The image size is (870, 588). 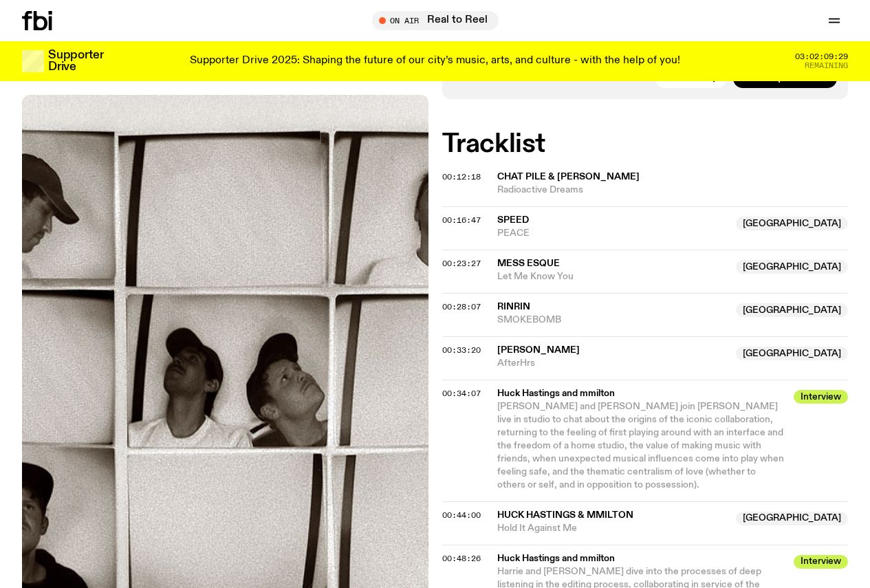 What do you see at coordinates (613, 233) in the screenshot?
I see `span: PEACE` at bounding box center [613, 233].